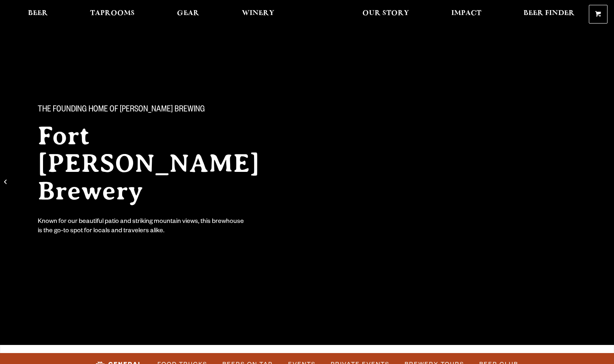 The image size is (614, 364). I want to click on a: Winery, so click(258, 14).